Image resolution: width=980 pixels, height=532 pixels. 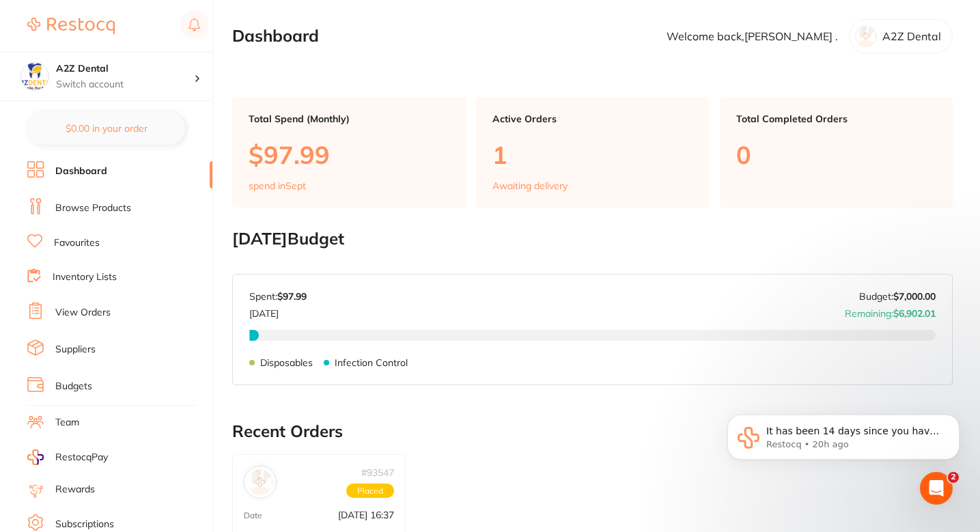 What do you see at coordinates (889, 310) in the screenshot?
I see `p: Remaining:` at bounding box center [889, 310].